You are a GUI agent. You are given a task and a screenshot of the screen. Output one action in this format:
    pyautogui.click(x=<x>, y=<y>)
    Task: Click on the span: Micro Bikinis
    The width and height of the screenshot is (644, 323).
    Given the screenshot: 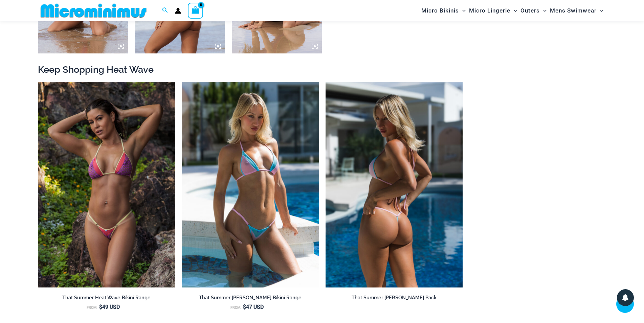 What is the action you would take?
    pyautogui.click(x=440, y=10)
    